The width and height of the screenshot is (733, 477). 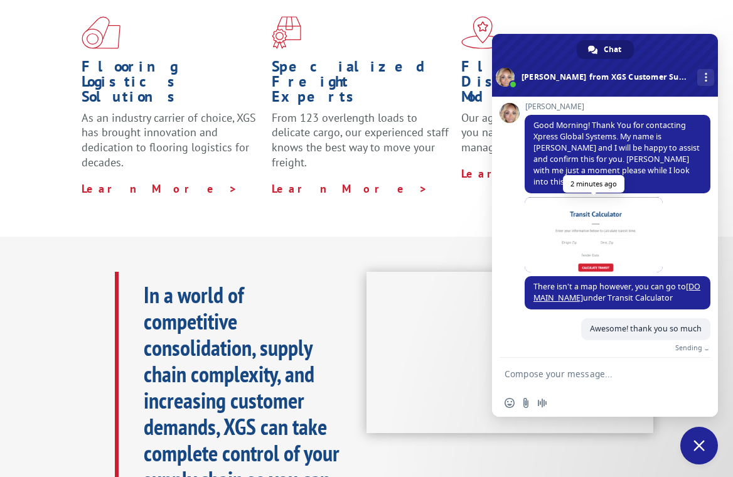 I want to click on span: Sending, so click(x=688, y=348).